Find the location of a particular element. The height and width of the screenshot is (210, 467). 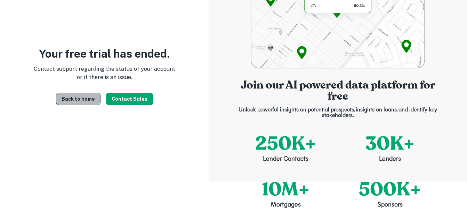

p: 30K+ is located at coordinates (390, 144).